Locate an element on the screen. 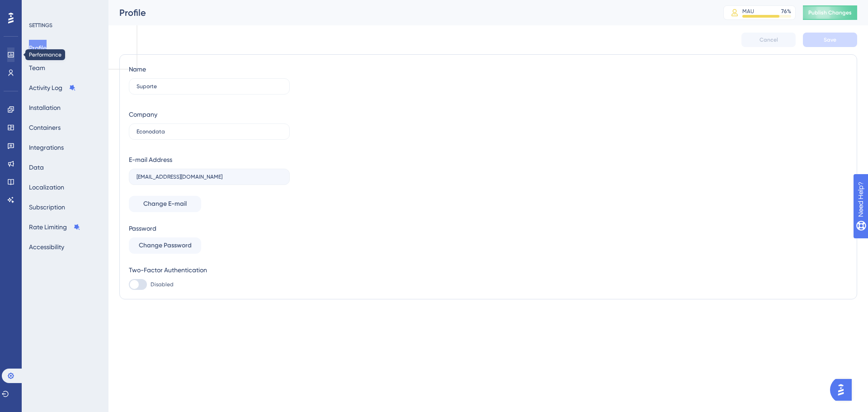 The image size is (868, 412). button: Accessibility is located at coordinates (47, 247).